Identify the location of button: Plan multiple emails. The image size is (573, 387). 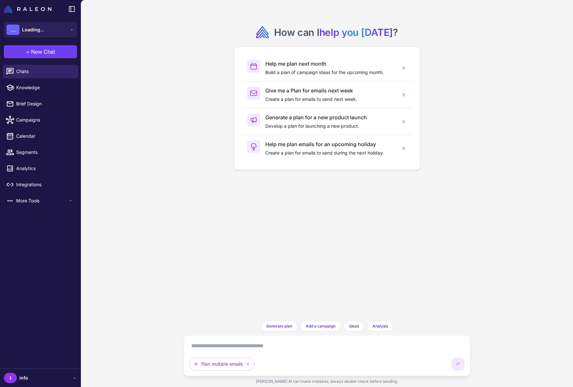
(222, 364).